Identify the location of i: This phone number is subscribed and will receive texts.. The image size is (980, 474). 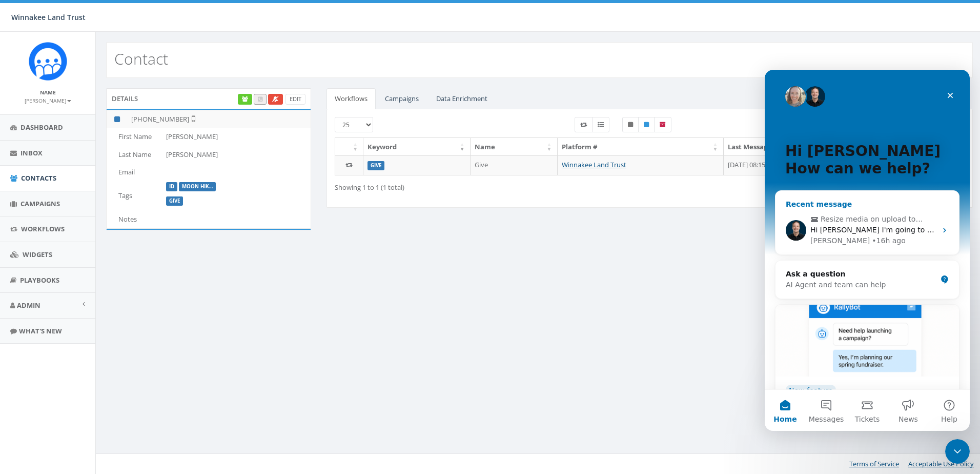
(117, 119).